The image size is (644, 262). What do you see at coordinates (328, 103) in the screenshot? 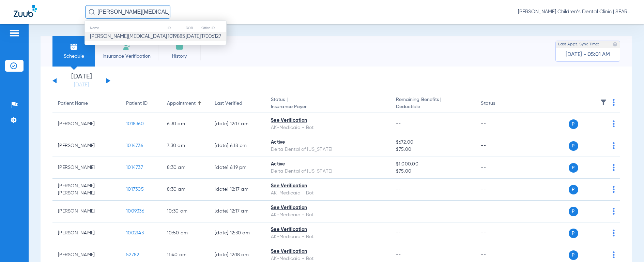
I see `th: Status |` at bounding box center [328, 103].